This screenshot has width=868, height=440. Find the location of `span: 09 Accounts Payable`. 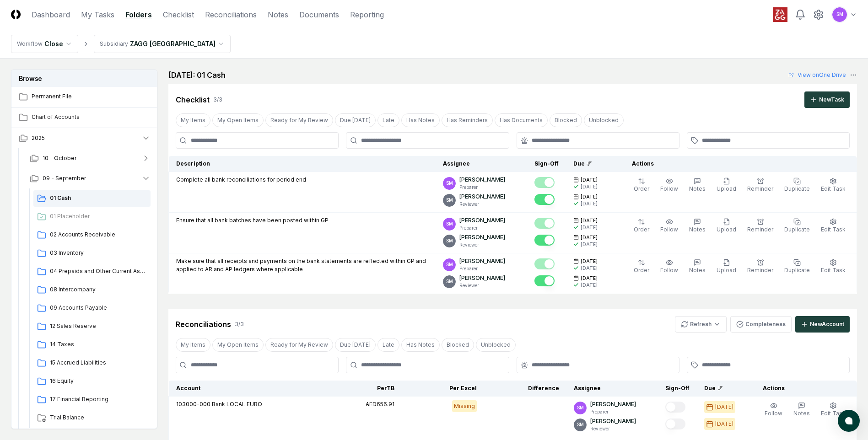

span: 09 Accounts Payable is located at coordinates (98, 308).